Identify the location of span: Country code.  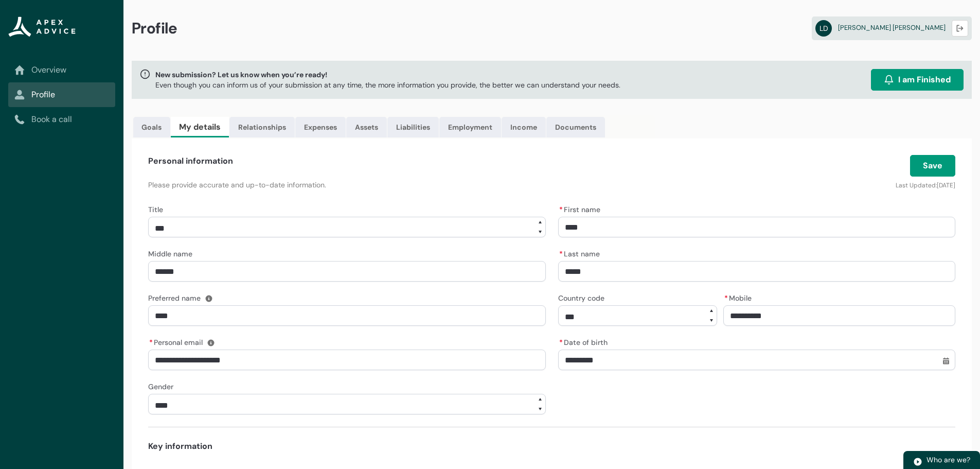
(581, 298).